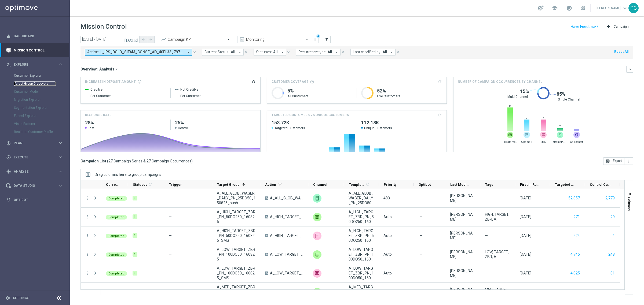 This screenshot has height=305, width=644. Describe the element at coordinates (140, 184) in the screenshot. I see `span: Statuses` at that location.